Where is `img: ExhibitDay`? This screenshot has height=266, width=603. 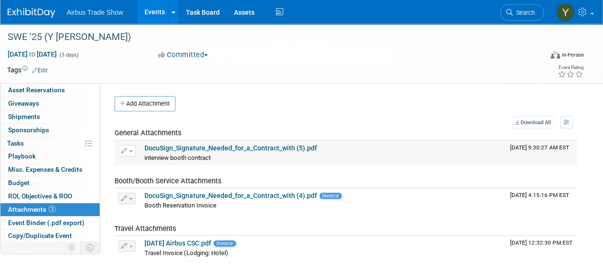 img: ExhibitDay is located at coordinates (31, 13).